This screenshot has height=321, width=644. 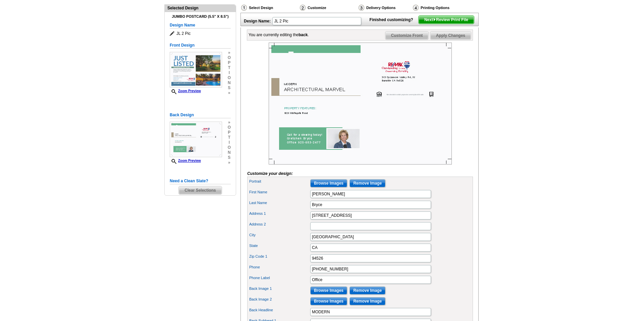 What do you see at coordinates (415, 8) in the screenshot?
I see `img: Printing Options & Summary` at bounding box center [415, 8].